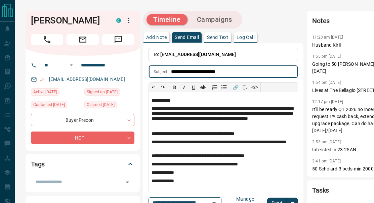 The width and height of the screenshot is (374, 203). What do you see at coordinates (187, 37) in the screenshot?
I see `p: Send Email` at bounding box center [187, 37].